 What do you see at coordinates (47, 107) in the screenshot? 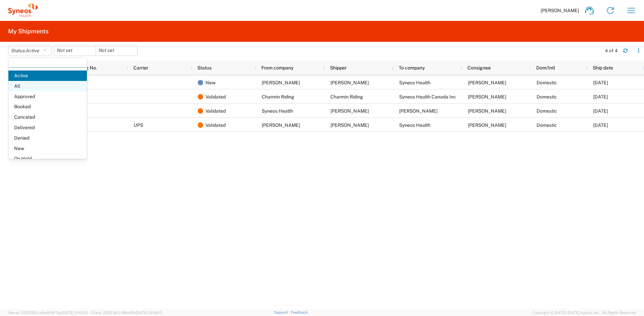
I see `span: Booked` at bounding box center [47, 107].